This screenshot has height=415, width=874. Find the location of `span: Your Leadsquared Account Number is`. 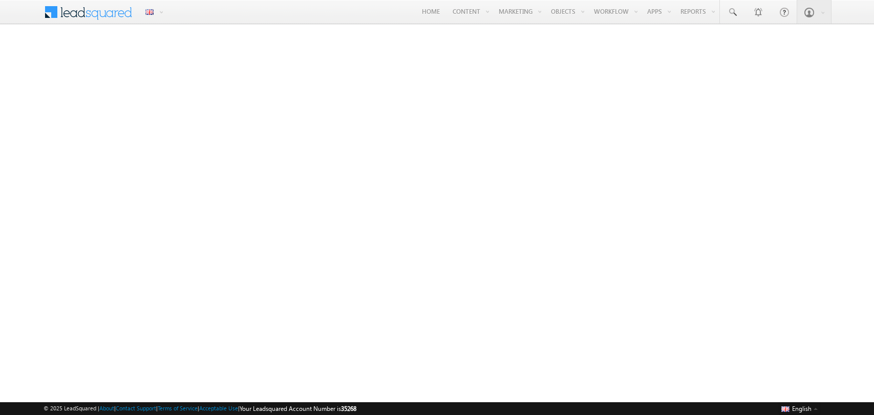

span: Your Leadsquared Account Number is is located at coordinates (298, 409).